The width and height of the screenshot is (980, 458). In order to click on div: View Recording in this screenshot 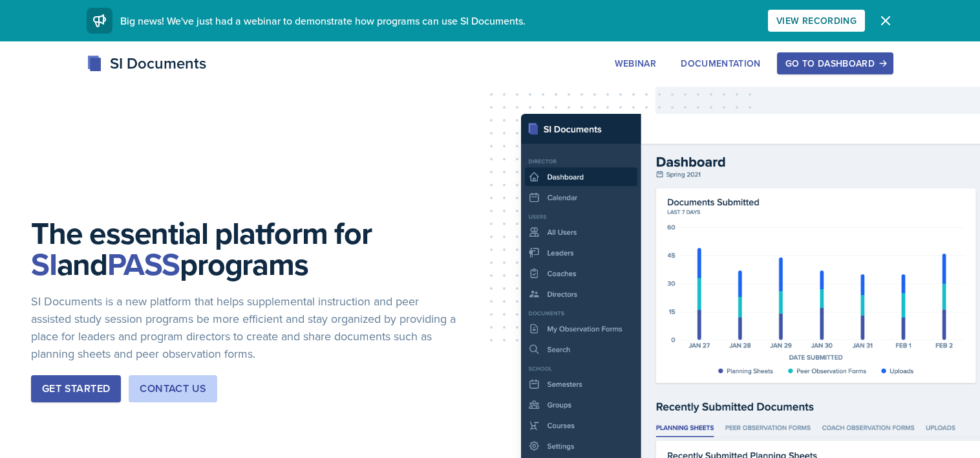, I will do `click(817, 21)`.